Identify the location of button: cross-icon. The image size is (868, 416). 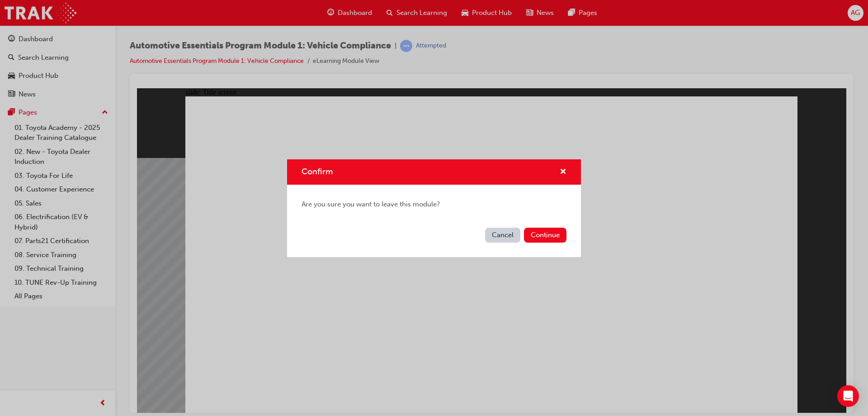
(562, 172).